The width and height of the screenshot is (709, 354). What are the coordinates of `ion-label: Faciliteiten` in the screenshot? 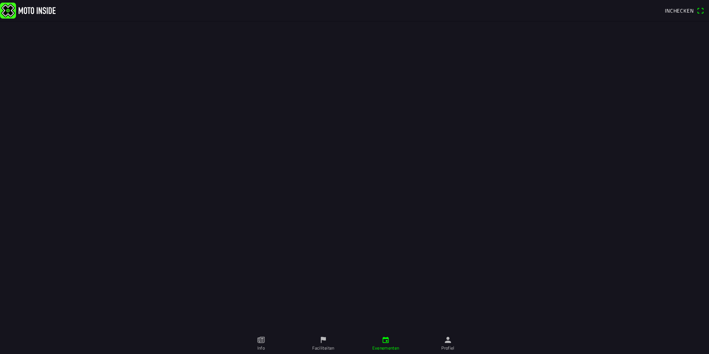 It's located at (323, 348).